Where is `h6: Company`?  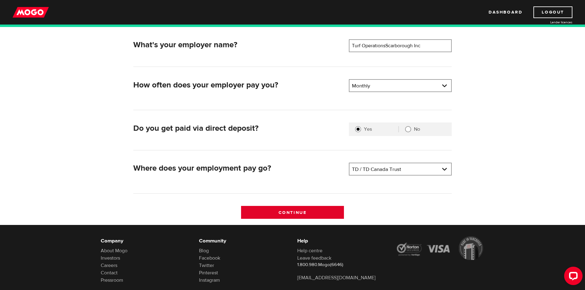 h6: Company is located at coordinates (145, 241).